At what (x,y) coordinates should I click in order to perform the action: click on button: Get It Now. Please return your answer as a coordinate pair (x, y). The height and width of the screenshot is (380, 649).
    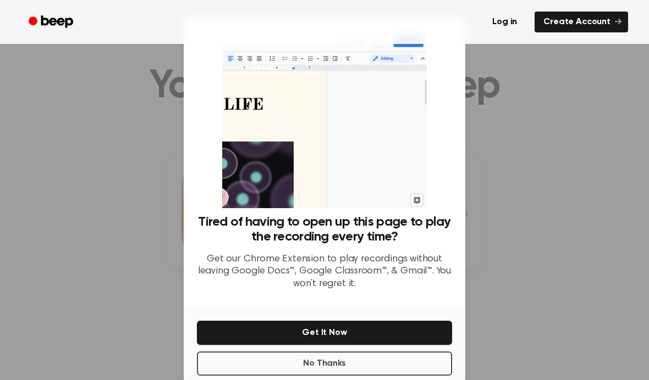
    Looking at the image, I should click on (324, 333).